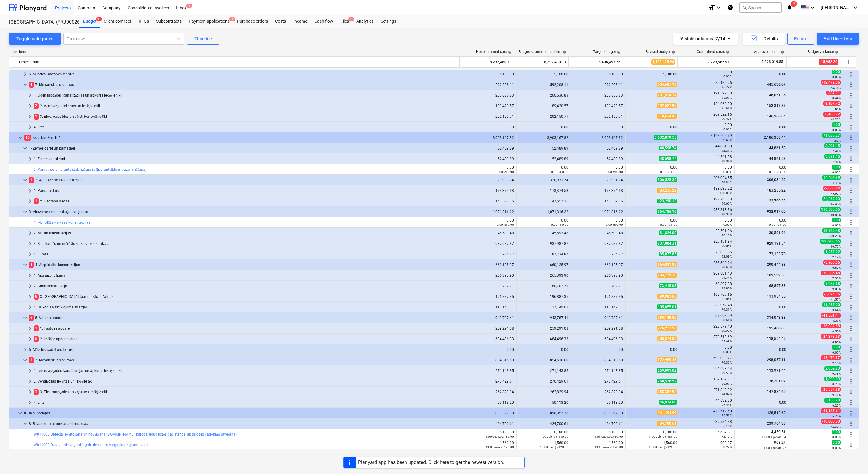  Describe the element at coordinates (832, 114) in the screenshot. I see `span: -8,483.72` at that location.